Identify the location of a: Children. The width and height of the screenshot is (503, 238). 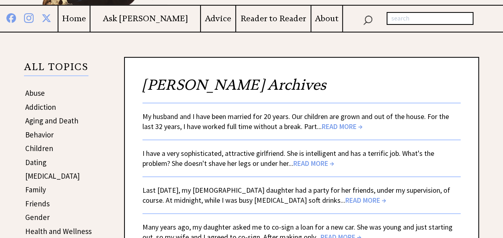
(39, 148).